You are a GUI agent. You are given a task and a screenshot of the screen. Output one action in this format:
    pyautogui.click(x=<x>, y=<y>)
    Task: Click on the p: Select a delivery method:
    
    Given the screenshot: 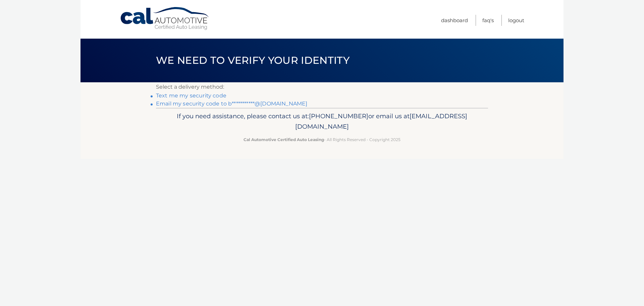 What is the action you would take?
    pyautogui.click(x=322, y=87)
    